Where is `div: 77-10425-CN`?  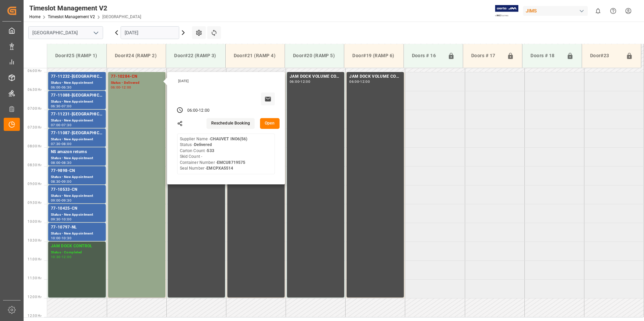
div: 77-10425-CN is located at coordinates (77, 209).